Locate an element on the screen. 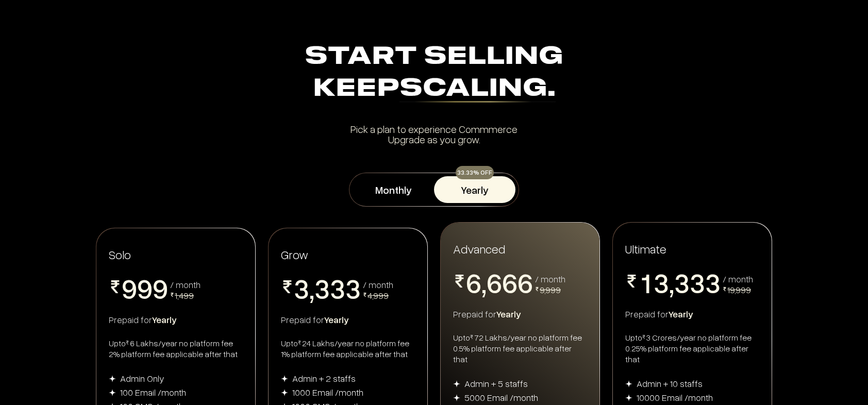 The image size is (868, 405). button: Monthly is located at coordinates (393, 190).